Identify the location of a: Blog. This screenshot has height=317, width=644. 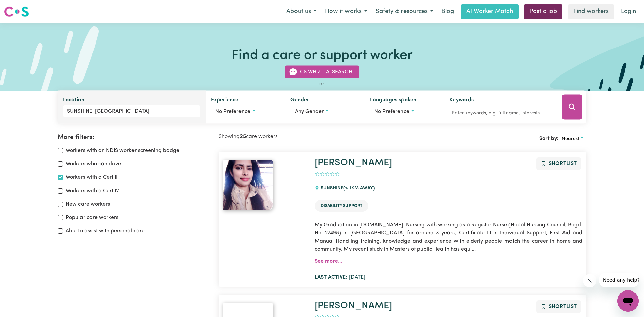
(448, 12).